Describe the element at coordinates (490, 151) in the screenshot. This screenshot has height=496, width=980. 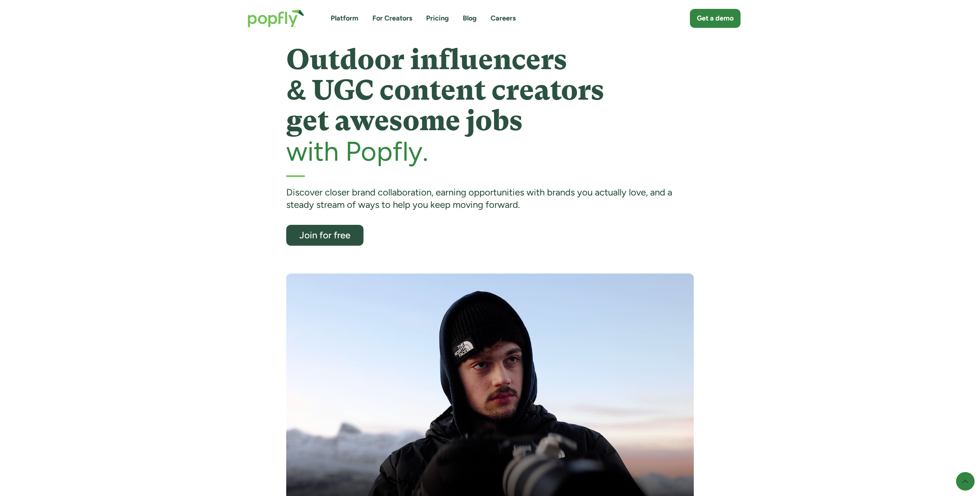
I see `h2: with Popfly.` at that location.